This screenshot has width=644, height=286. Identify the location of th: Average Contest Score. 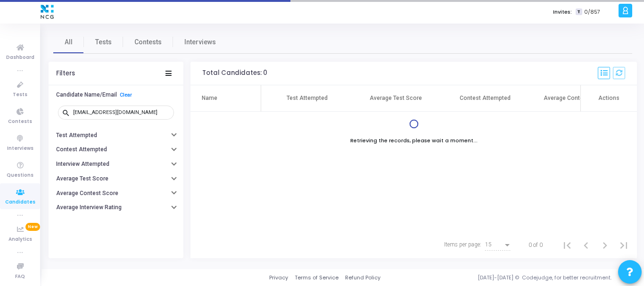
(575, 98).